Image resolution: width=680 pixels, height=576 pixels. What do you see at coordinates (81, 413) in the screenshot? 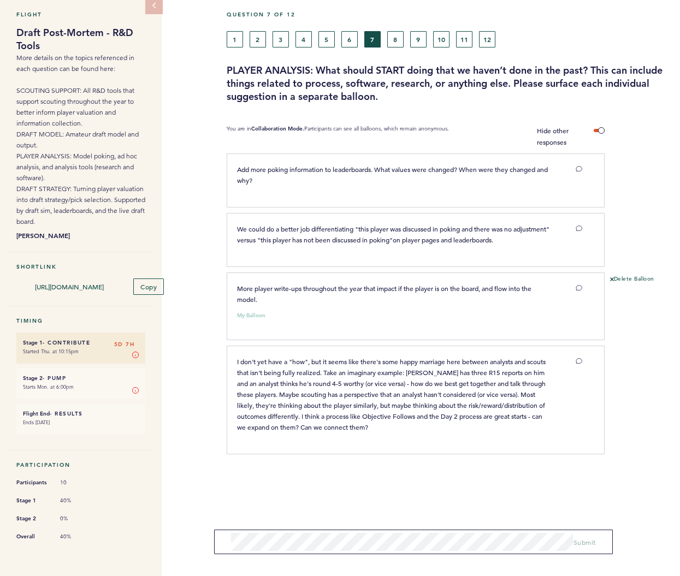
I see `h6: - Results` at bounding box center [81, 413].